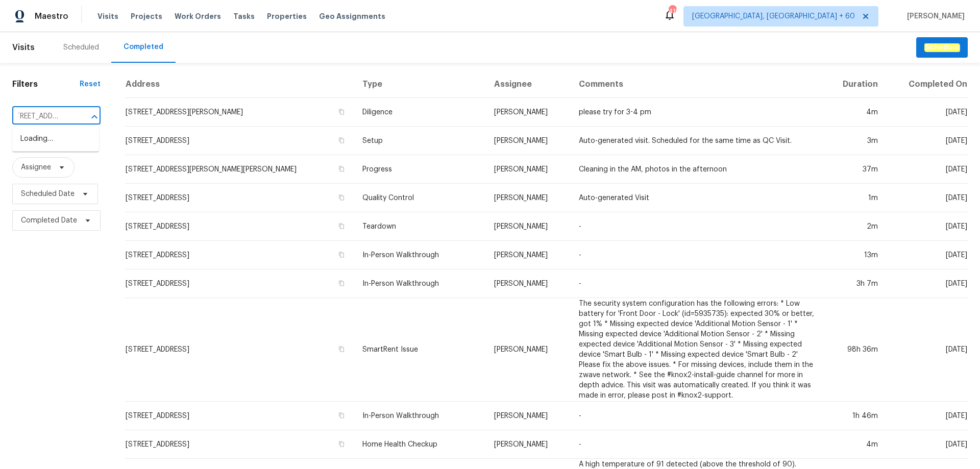 The image size is (980, 469). Describe the element at coordinates (47, 194) in the screenshot. I see `span: Scheduled Date` at that location.